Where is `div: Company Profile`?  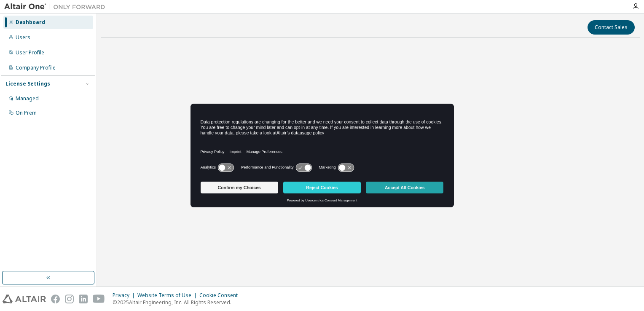
div: Company Profile is located at coordinates (36, 68).